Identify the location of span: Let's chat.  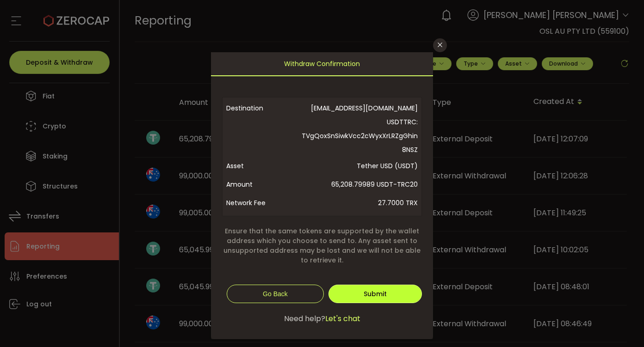
(343, 319).